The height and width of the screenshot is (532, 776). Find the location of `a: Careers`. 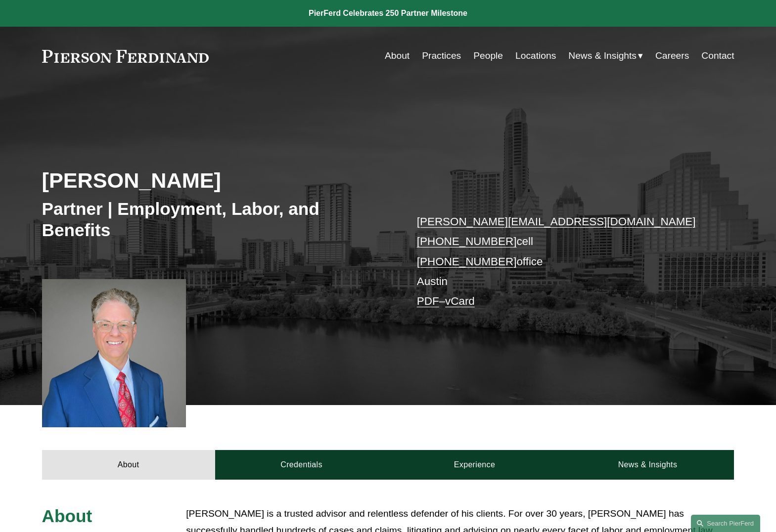

a: Careers is located at coordinates (672, 55).